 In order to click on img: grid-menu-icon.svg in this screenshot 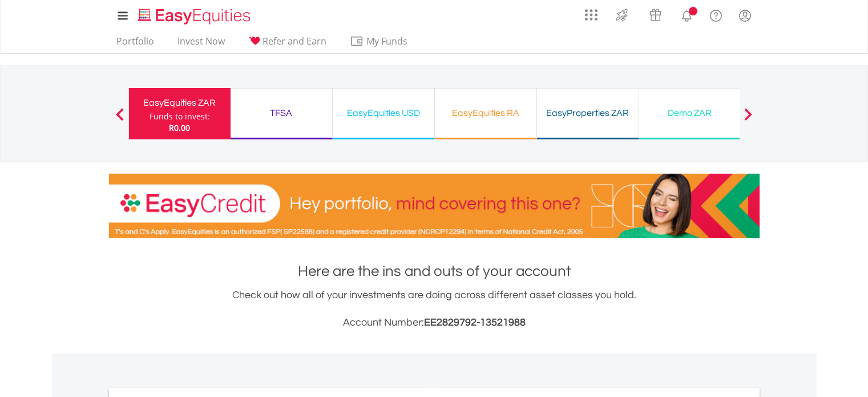, I will do `click(591, 14)`.